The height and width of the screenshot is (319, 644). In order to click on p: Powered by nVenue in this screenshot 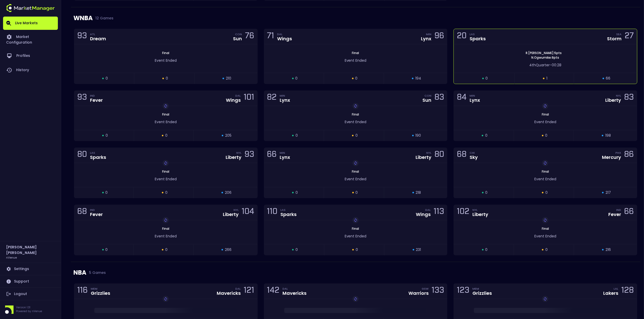, I will do `click(29, 311)`.